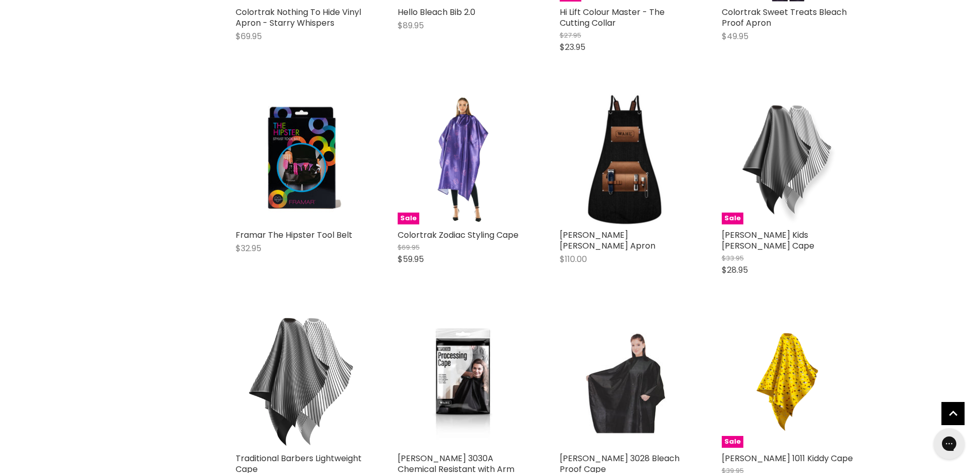  I want to click on img: Wahl Barber Apron, so click(625, 158).